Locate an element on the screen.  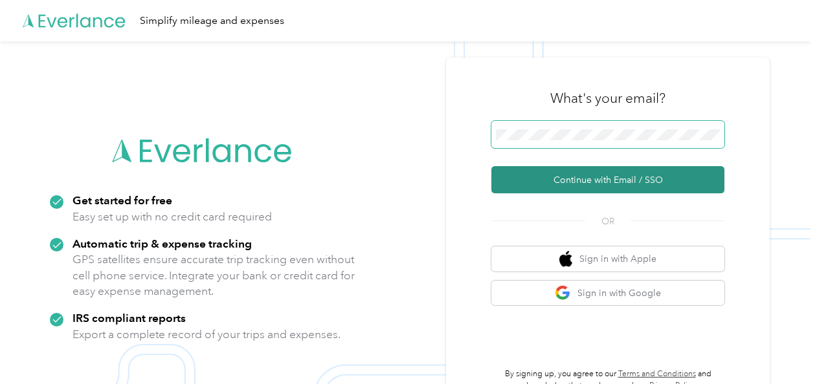
p: GPS satellites ensure accurate trip tracking even without cell phone service. Integrate your bank... is located at coordinates (214, 276).